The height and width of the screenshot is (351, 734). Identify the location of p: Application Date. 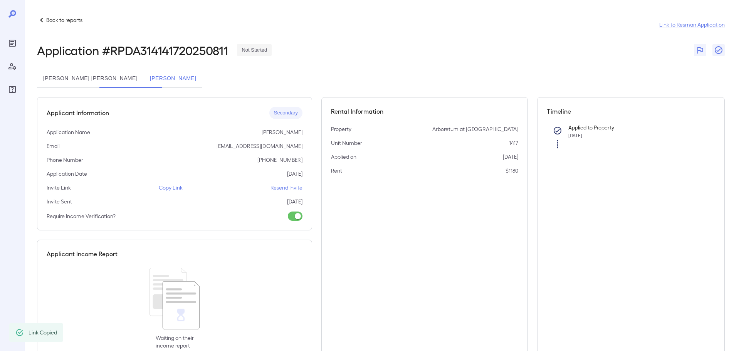
(67, 174).